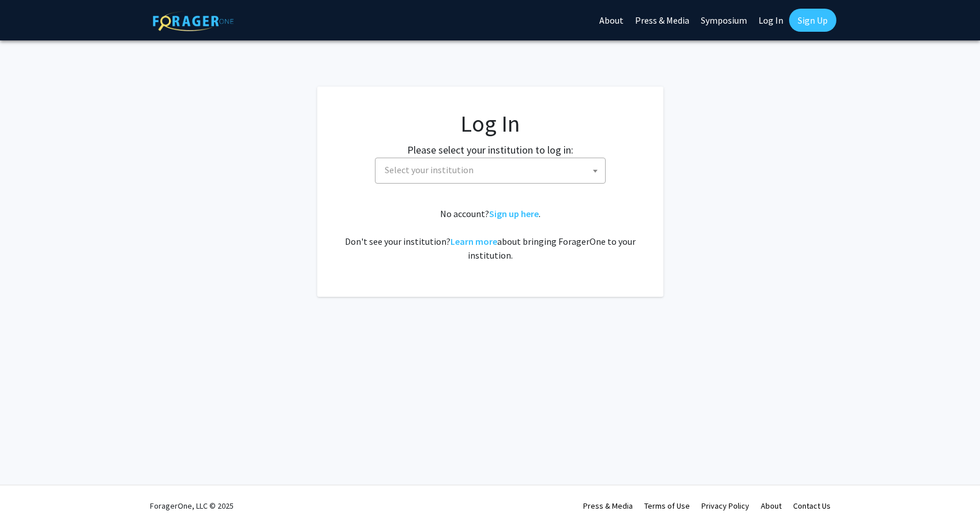 This screenshot has height=526, width=980. Describe the element at coordinates (193, 21) in the screenshot. I see `img: ForagerOne Logo` at that location.